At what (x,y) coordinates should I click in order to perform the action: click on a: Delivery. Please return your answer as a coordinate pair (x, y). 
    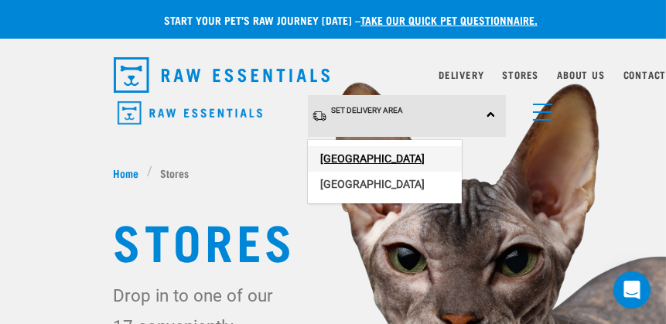
    Looking at the image, I should click on (461, 74).